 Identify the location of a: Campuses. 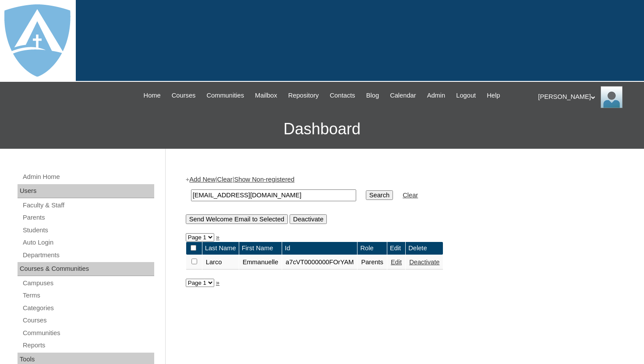
(88, 283).